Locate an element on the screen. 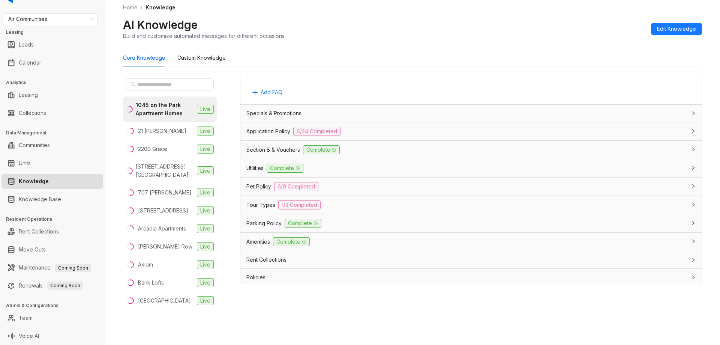  a: Units is located at coordinates (25, 163).